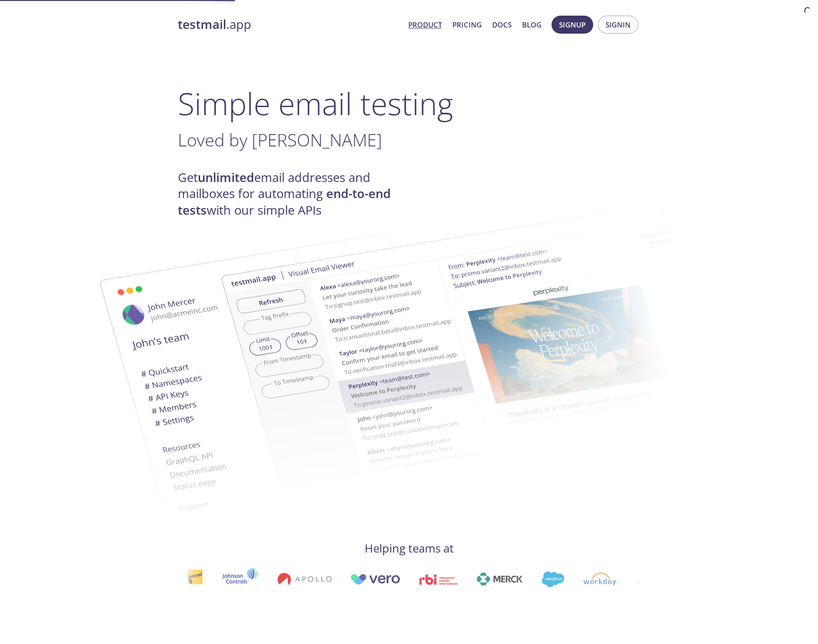 Image resolution: width=818 pixels, height=644 pixels. I want to click on button: Signin, so click(618, 25).